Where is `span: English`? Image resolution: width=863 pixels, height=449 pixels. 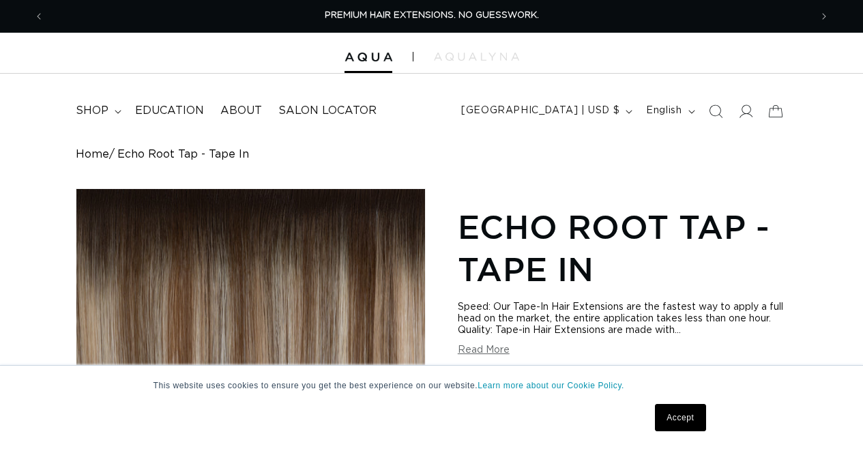
span: English is located at coordinates (664, 111).